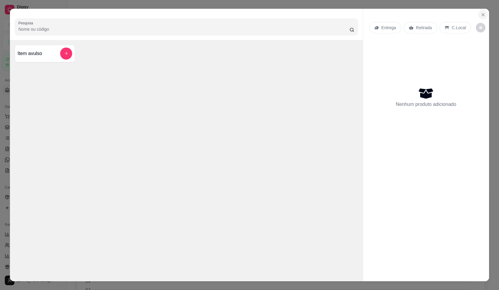  Describe the element at coordinates (388, 28) in the screenshot. I see `p: Entrega` at that location.